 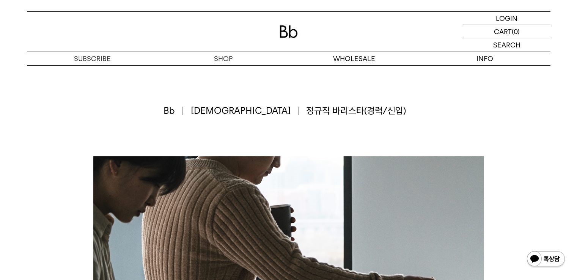 What do you see at coordinates (506, 45) in the screenshot?
I see `p: SEARCH` at bounding box center [506, 45].